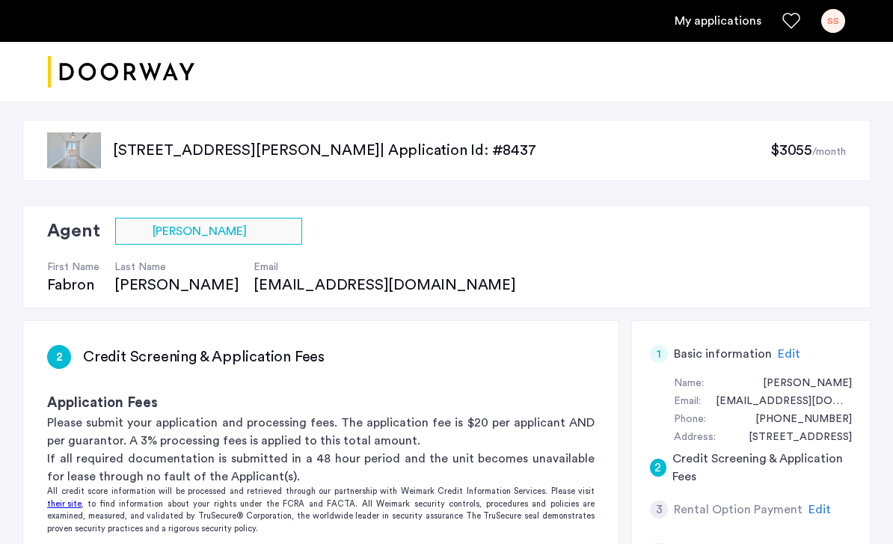  What do you see at coordinates (203, 357) in the screenshot?
I see `h3: Credit Screening & Application Fees` at bounding box center [203, 357].